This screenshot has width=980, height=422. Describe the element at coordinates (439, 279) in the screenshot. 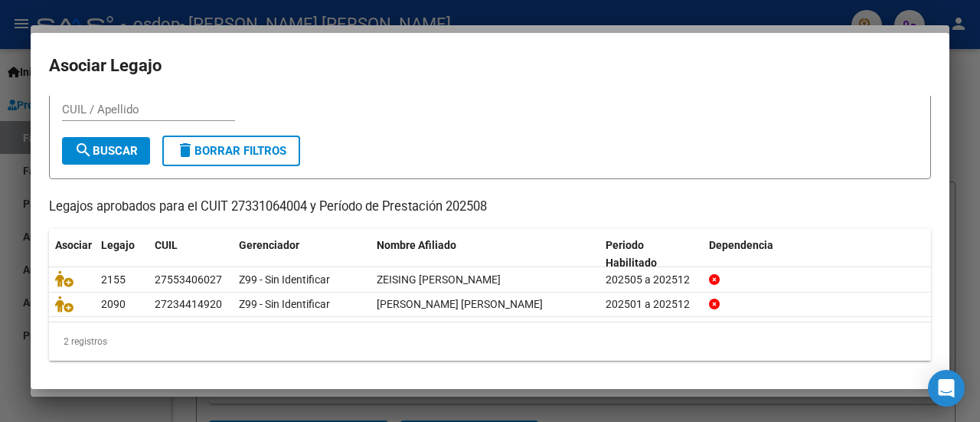

I see `span: ZEISING UMA DELFINA` at that location.